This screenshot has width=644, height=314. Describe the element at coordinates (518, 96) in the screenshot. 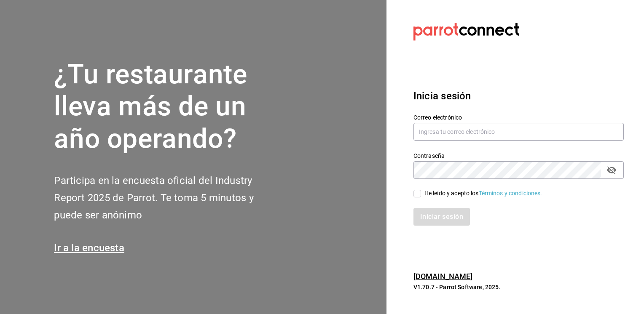

I see `h3: Inicia sesión` at that location.